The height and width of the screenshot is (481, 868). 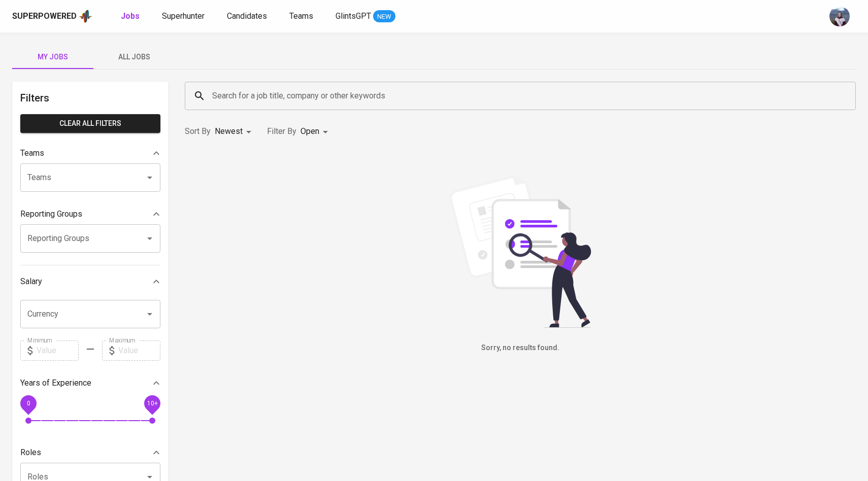 I want to click on span: Superhunter, so click(x=183, y=16).